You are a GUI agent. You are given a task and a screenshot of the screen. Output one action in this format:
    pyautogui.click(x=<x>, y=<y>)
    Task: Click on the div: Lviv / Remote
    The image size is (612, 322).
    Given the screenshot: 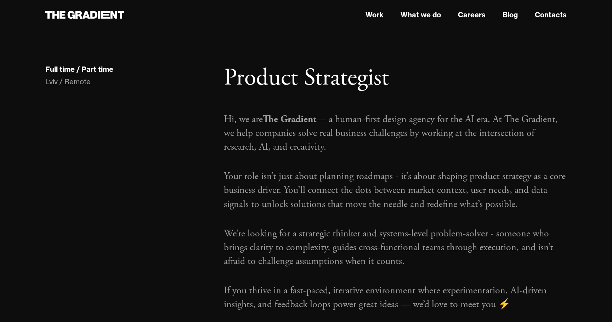 What is the action you would take?
    pyautogui.click(x=128, y=82)
    